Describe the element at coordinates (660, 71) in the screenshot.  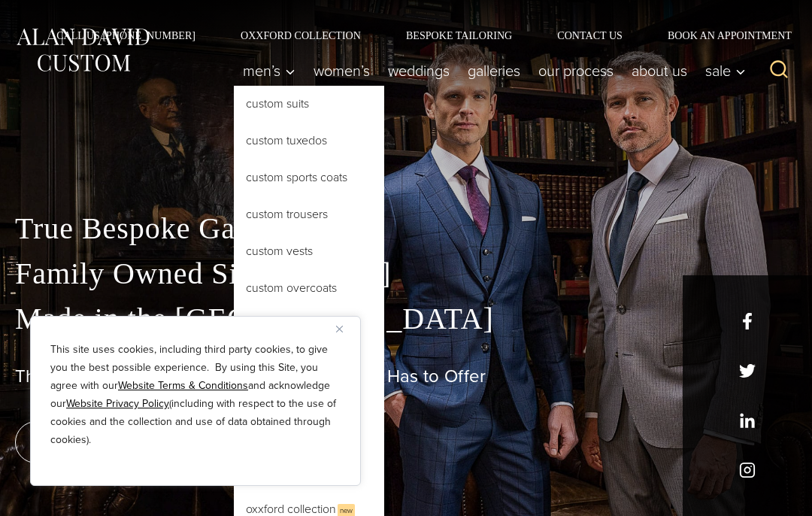
I see `a: About Us` at that location.